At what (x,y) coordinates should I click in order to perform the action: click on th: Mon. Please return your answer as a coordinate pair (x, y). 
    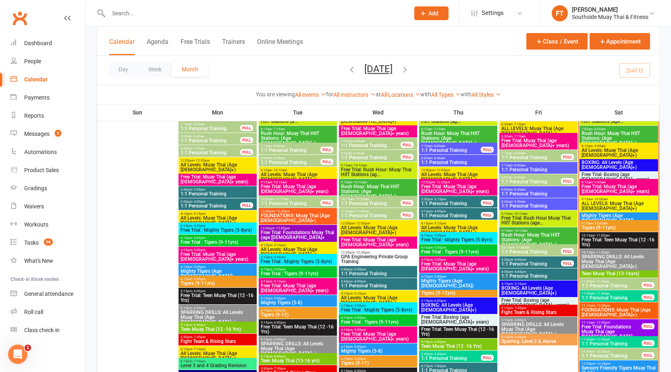
    Looking at the image, I should click on (218, 112).